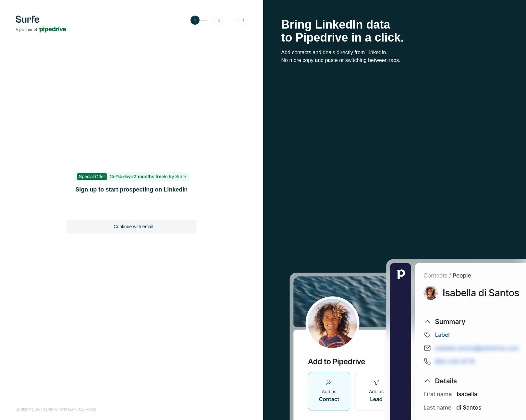  Describe the element at coordinates (64, 409) in the screenshot. I see `a: Terms` at that location.